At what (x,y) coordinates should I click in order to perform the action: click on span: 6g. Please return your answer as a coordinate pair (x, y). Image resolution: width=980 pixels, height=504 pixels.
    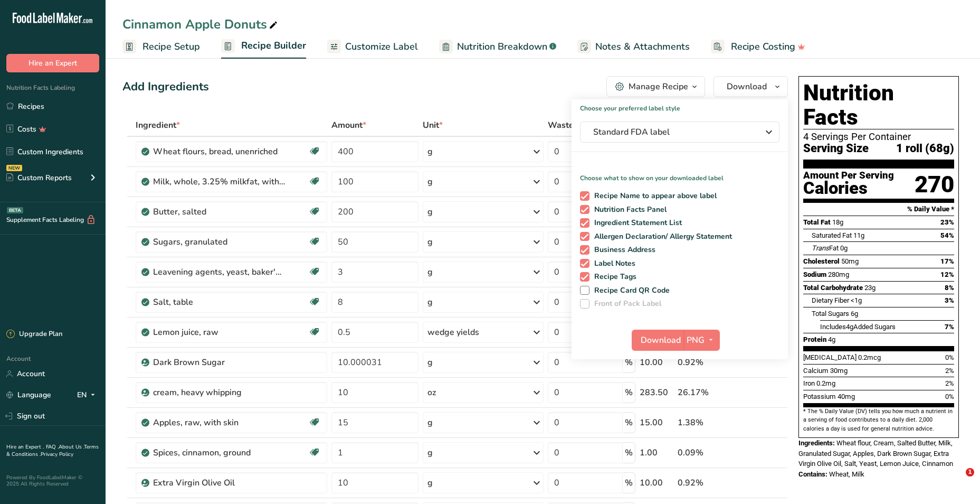
    Looking at the image, I should click on (855, 313).